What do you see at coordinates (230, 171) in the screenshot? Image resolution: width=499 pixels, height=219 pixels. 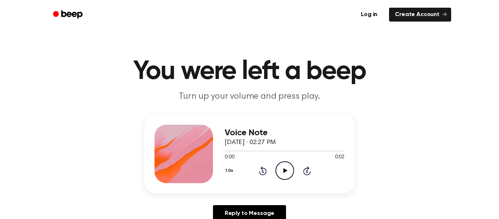 I see `button: 1.0x` at bounding box center [230, 171].